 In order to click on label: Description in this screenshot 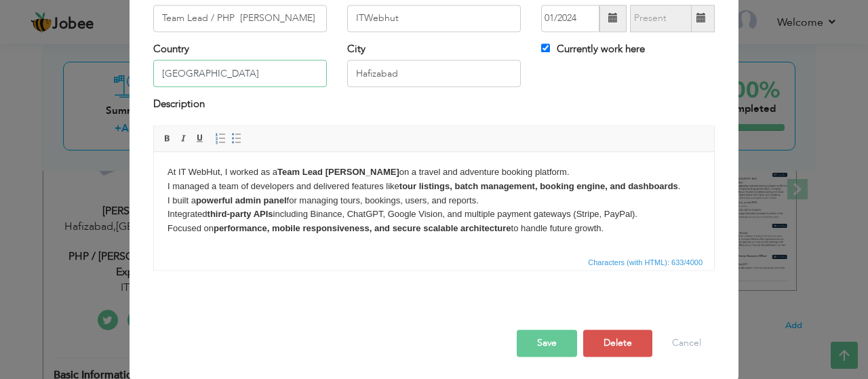, I will do `click(179, 104)`.